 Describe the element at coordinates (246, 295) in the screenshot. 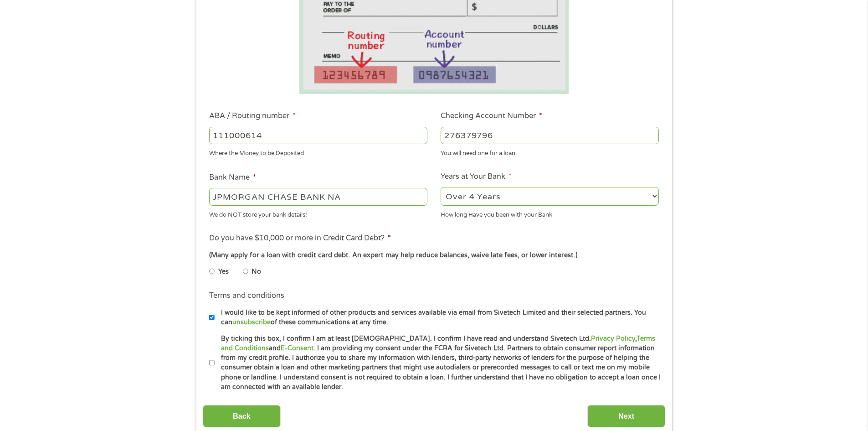

I see `label: Terms and conditions` at that location.